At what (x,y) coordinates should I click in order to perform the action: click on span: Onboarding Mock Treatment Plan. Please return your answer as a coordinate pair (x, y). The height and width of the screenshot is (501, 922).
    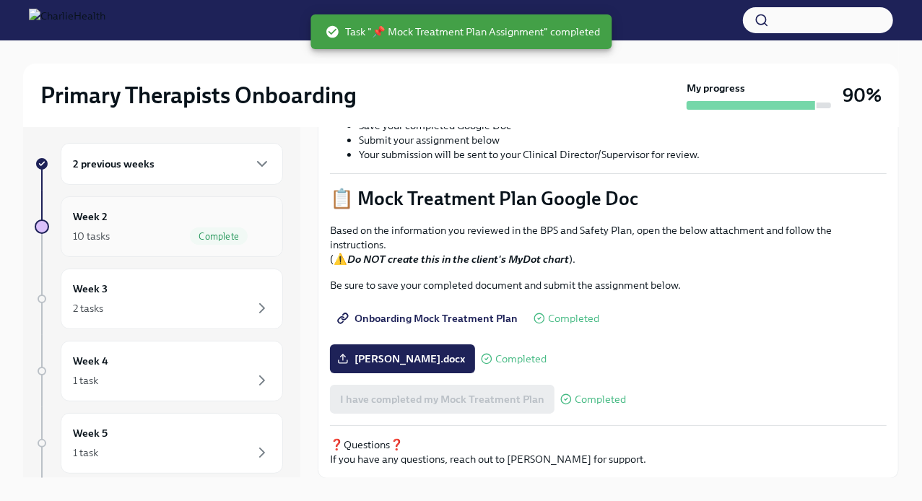
    Looking at the image, I should click on (429, 319).